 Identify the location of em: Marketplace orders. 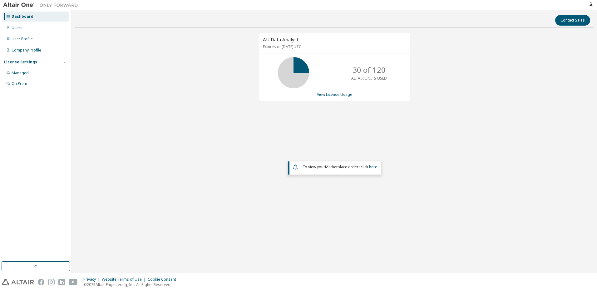
(343, 167).